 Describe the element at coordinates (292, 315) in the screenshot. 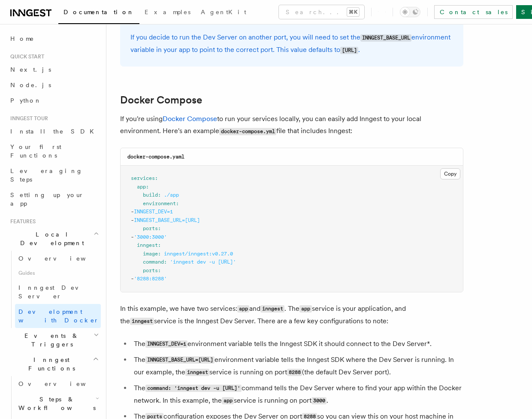

I see `p: In this example, we have two services: and . The service is your application, and the service is ...` at that location.